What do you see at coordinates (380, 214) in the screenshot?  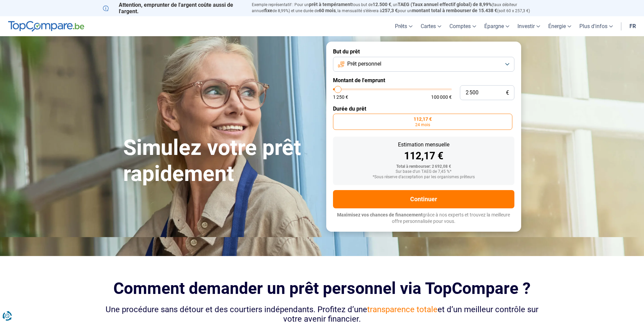 I see `span: Maximisez vos chances de financement` at bounding box center [380, 214].